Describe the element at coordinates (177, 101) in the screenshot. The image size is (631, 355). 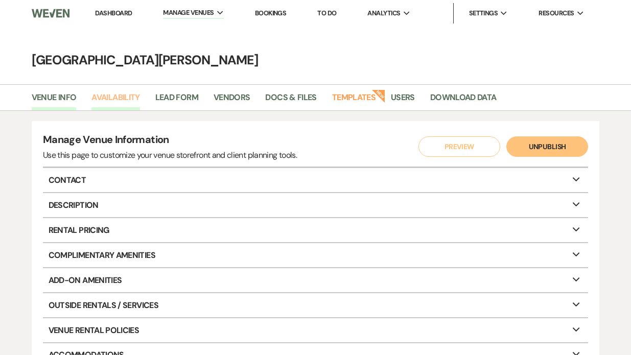
I see `a: Lead Form` at that location.